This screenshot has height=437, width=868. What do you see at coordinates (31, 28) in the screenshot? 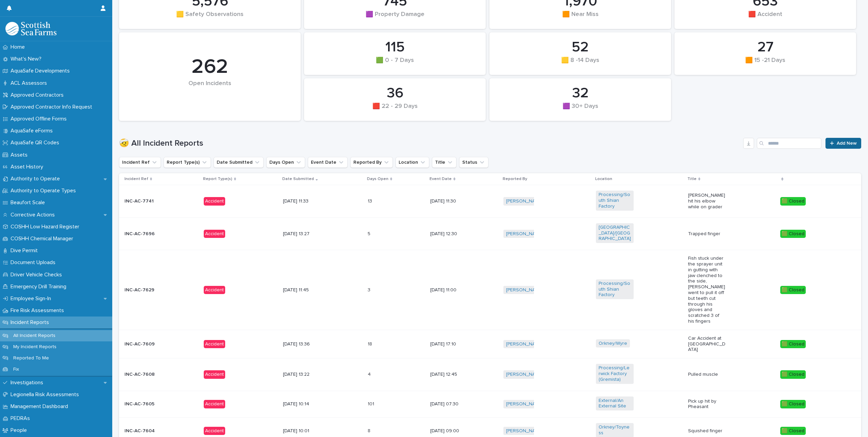
I see `img: bPIBxiqnSb2ggTQWdOVV` at bounding box center [31, 28].